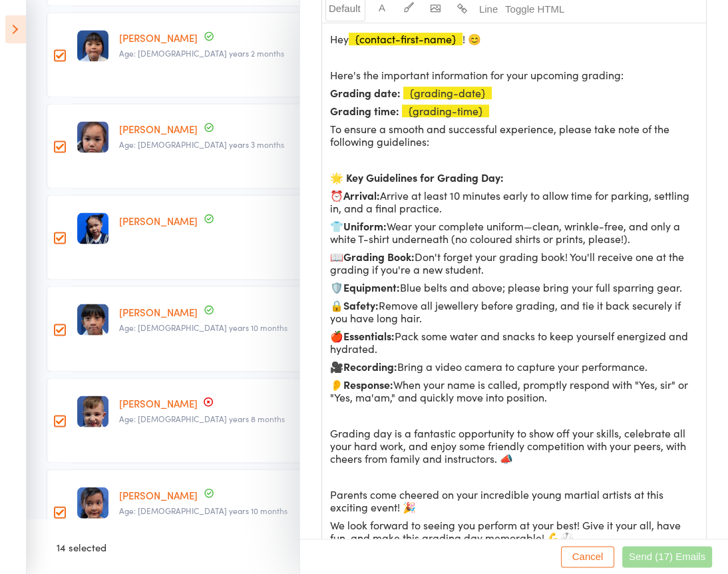  Describe the element at coordinates (364, 226) in the screenshot. I see `span: Uniform:` at that location.